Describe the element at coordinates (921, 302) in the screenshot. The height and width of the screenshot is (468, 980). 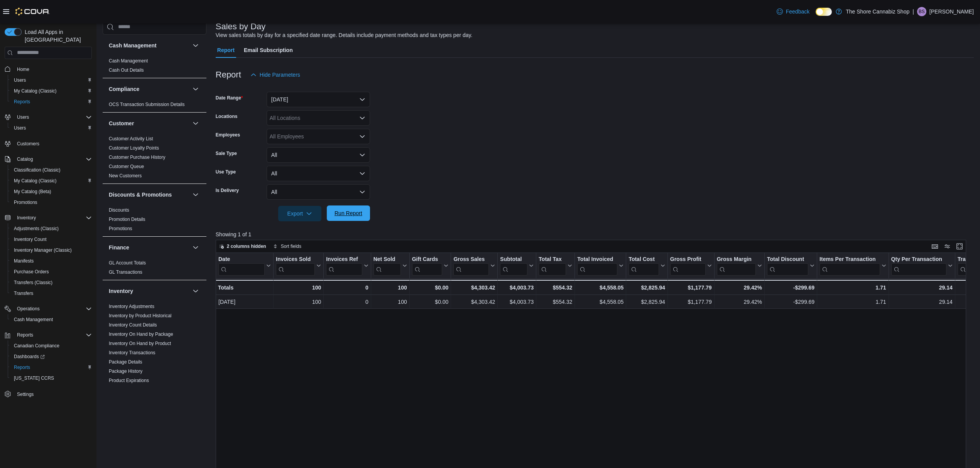
I see `div: 29.14` at that location.